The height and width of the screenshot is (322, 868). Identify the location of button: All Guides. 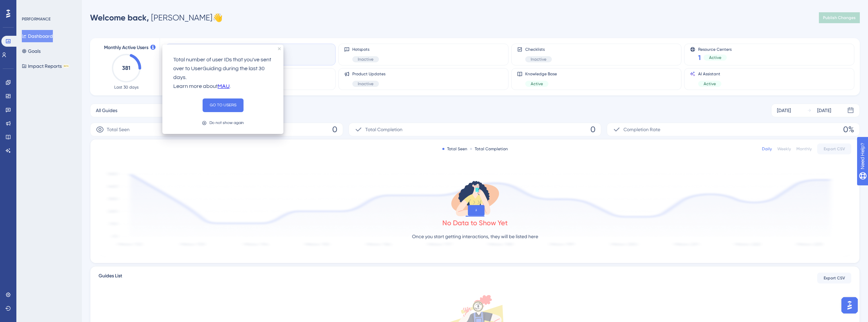
(151, 111).